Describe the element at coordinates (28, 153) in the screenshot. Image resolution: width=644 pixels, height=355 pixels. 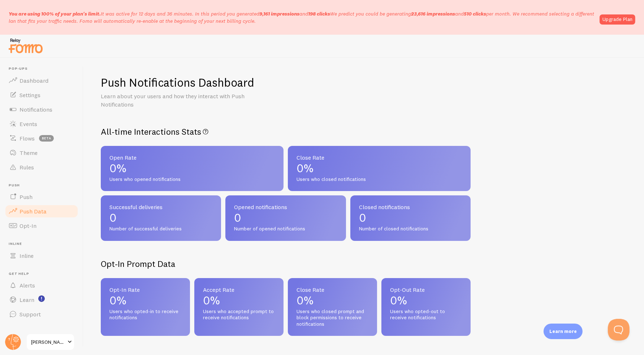
I see `span: Theme` at that location.